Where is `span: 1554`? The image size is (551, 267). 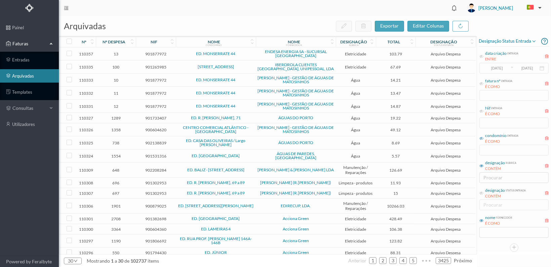
span: 1554 is located at coordinates (116, 156).